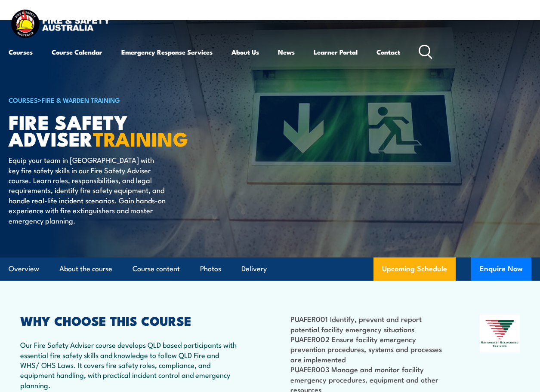  What do you see at coordinates (245, 52) in the screenshot?
I see `a: About Us` at bounding box center [245, 52].